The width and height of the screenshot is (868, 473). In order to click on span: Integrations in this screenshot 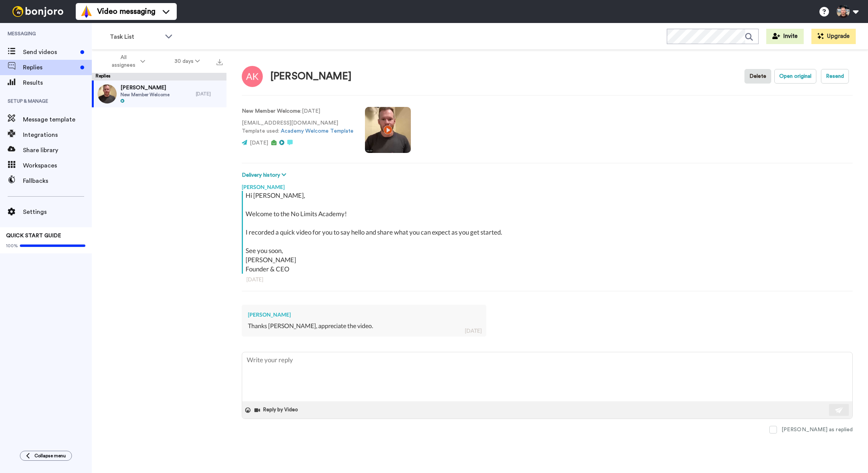, I will do `click(58, 135)`.